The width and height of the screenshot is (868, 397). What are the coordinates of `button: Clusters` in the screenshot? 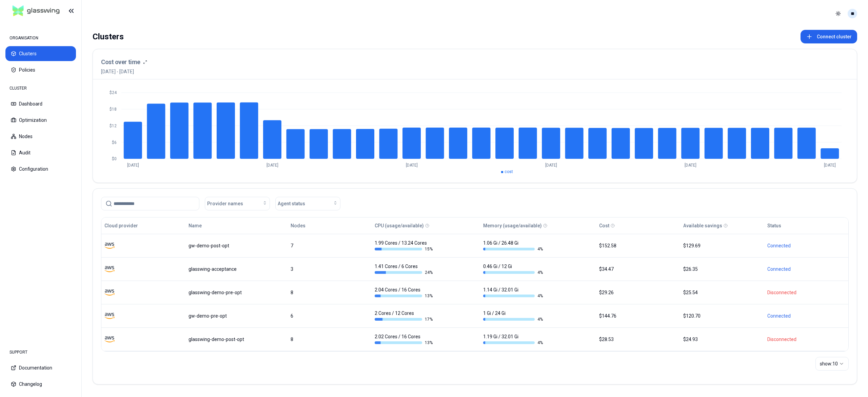 It's located at (41, 53).